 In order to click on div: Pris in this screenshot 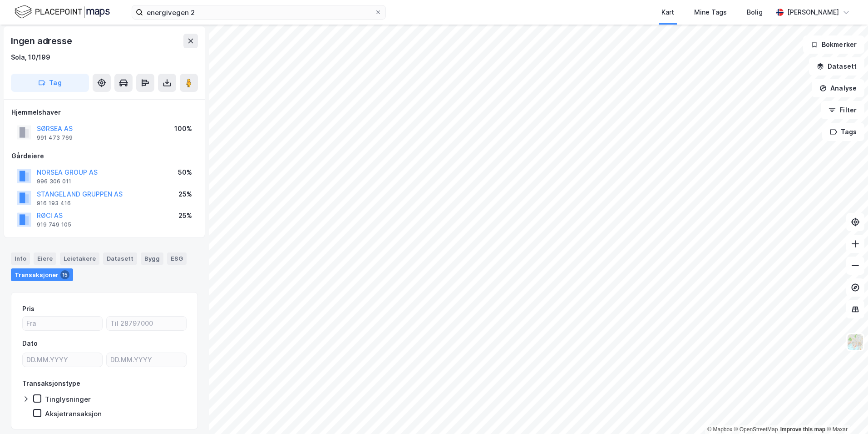, I will do `click(28, 309)`.